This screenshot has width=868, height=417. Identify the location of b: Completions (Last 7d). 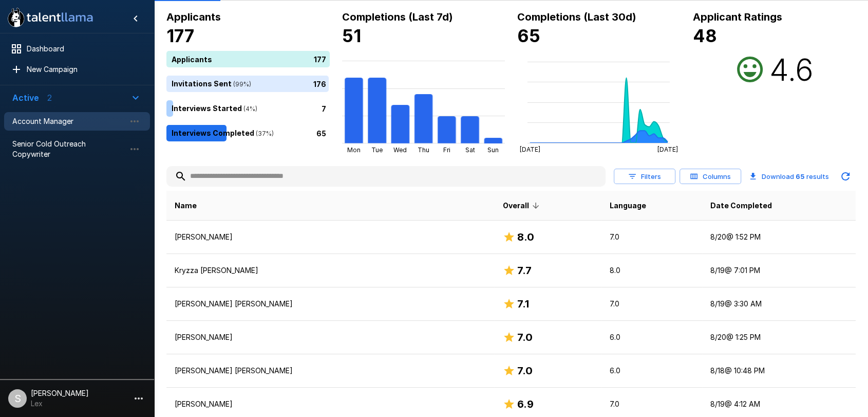
(397, 17).